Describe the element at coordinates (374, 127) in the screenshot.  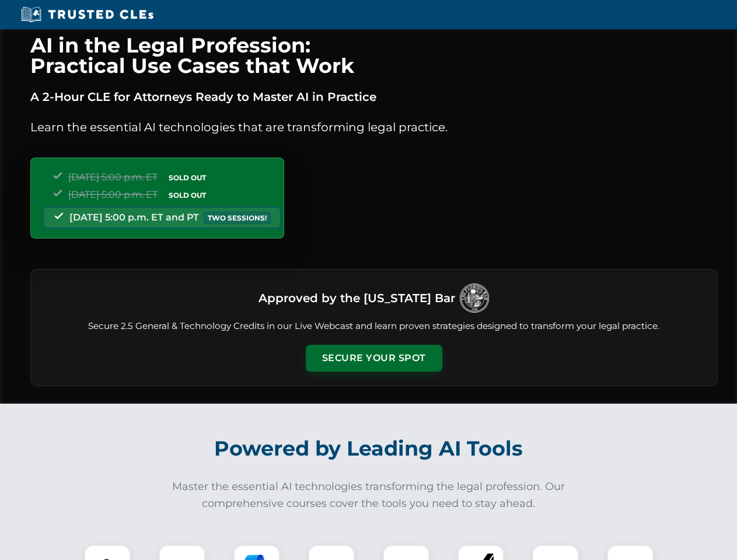
I see `p: Learn the essential AI technologies that are transforming legal practice.` at that location.